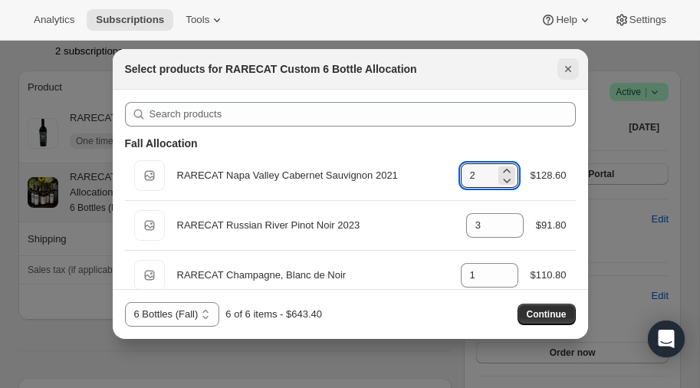 The image size is (700, 388). What do you see at coordinates (666, 339) in the screenshot?
I see `div: Open Intercom Messenger` at bounding box center [666, 339].